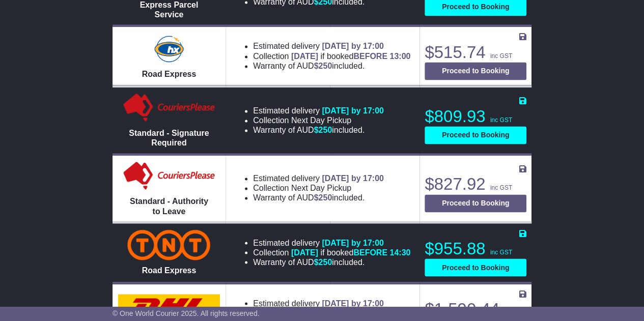 The height and width of the screenshot is (321, 644). Describe the element at coordinates (475, 248) in the screenshot. I see `p: $955.88` at that location.